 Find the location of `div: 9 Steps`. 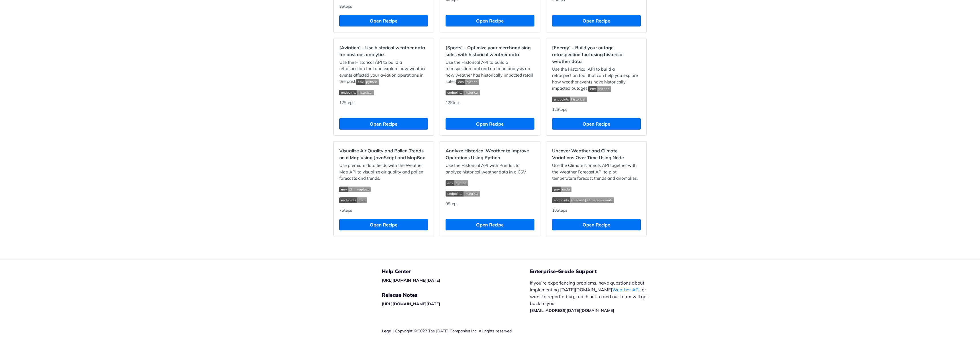

div: 9 Steps is located at coordinates (490, 207).